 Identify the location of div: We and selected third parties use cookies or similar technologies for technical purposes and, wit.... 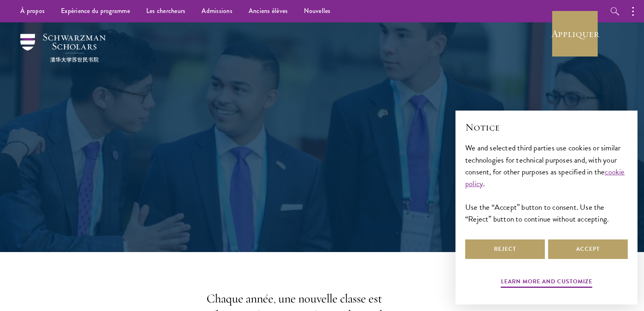
(546, 183).